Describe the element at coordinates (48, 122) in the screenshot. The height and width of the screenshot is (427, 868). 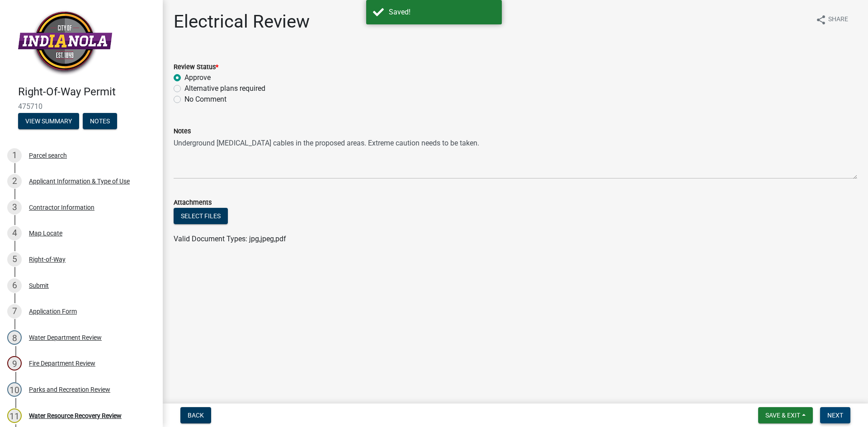
I see `wm-modal-confirm: Summary` at that location.